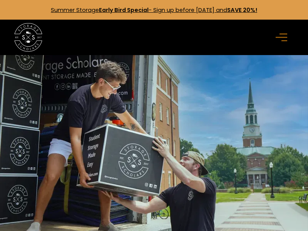  What do you see at coordinates (28, 37) in the screenshot?
I see `a: home` at bounding box center [28, 37].